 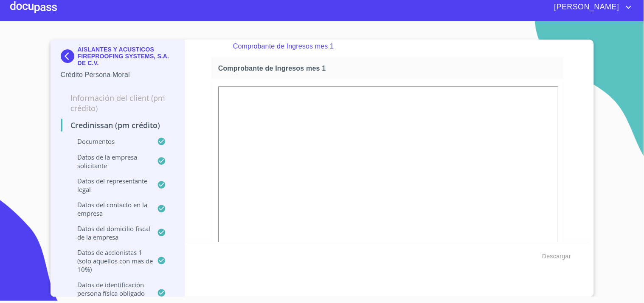 I want to click on p: Crédito Persona Moral, so click(x=118, y=75).